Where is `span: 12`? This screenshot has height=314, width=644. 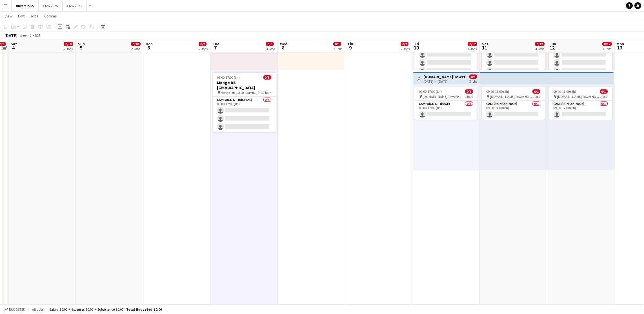
span: 12 is located at coordinates (552, 48).